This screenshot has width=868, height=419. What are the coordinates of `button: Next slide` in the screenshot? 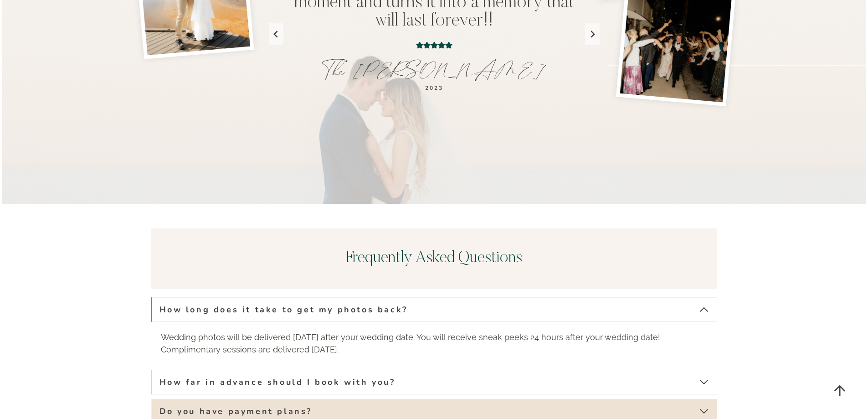 It's located at (592, 34).